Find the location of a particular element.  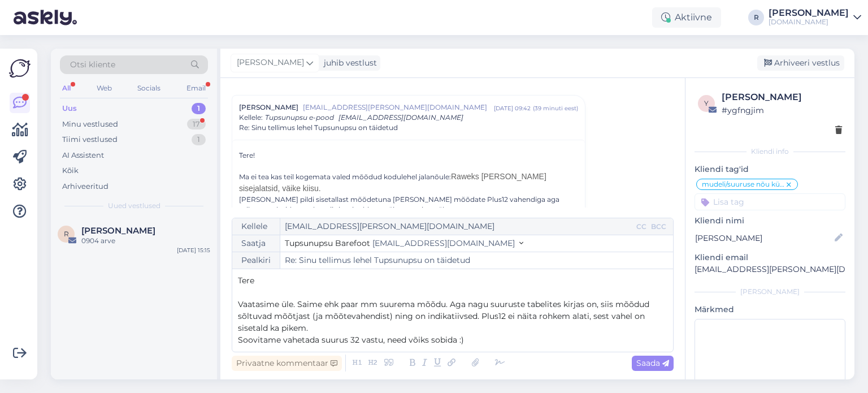

div: Tere! Ma ei tea kas teil kogemata valed mõõdud kodulehel jalanõule: is located at coordinates (409, 224).